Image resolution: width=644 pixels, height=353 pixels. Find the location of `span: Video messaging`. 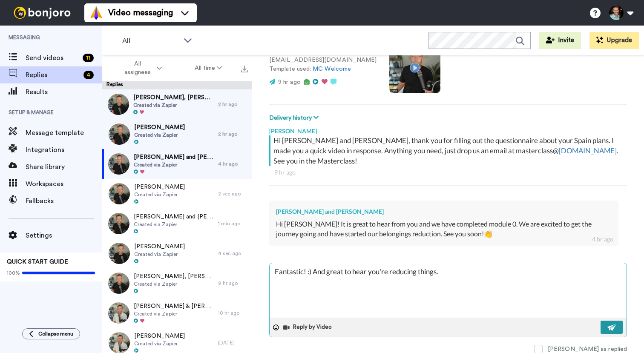

span: Video messaging is located at coordinates (141, 13).